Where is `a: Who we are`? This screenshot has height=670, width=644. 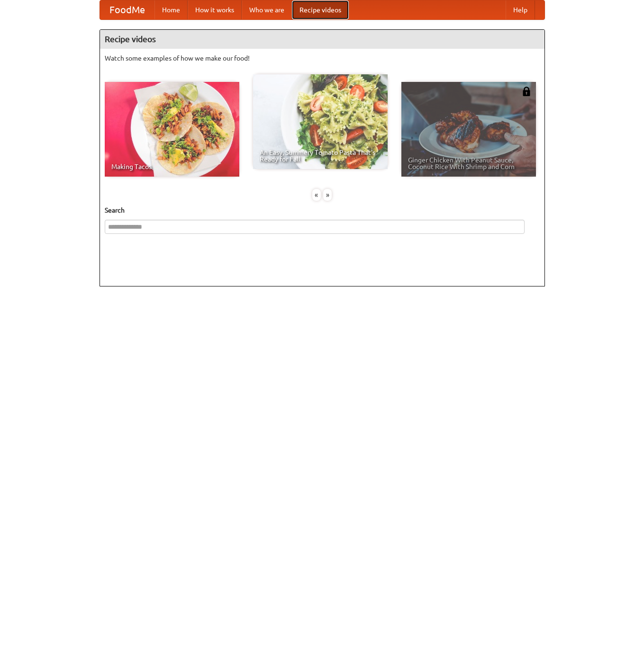 a: Who we are is located at coordinates (266, 10).